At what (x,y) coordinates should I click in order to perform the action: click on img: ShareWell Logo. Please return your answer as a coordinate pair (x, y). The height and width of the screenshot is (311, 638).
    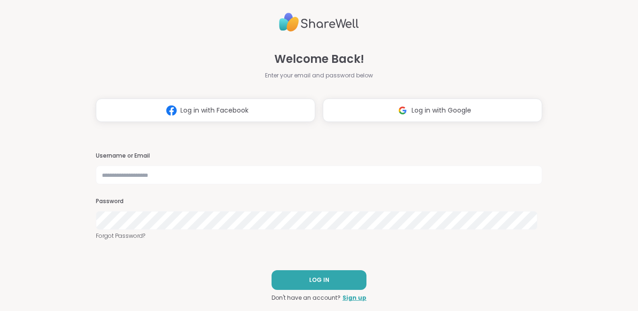
    Looking at the image, I should click on (319, 22).